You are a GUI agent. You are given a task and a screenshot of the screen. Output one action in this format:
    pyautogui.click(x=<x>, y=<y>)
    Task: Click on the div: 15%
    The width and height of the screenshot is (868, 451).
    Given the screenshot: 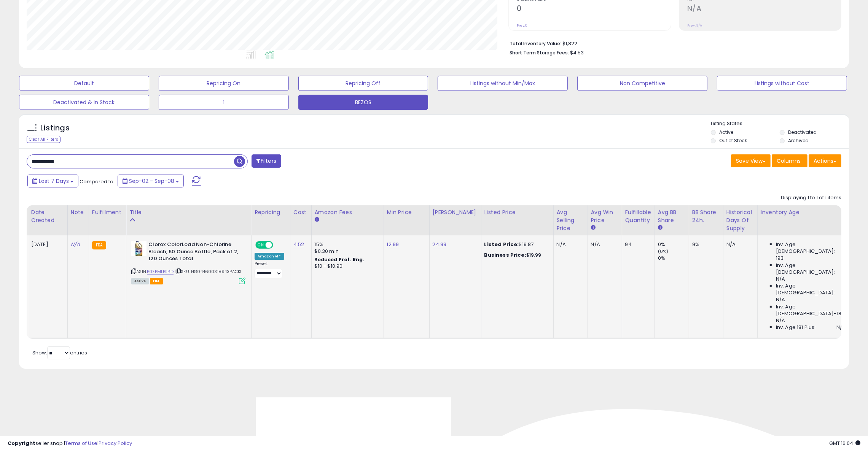 What is the action you would take?
    pyautogui.click(x=346, y=244)
    